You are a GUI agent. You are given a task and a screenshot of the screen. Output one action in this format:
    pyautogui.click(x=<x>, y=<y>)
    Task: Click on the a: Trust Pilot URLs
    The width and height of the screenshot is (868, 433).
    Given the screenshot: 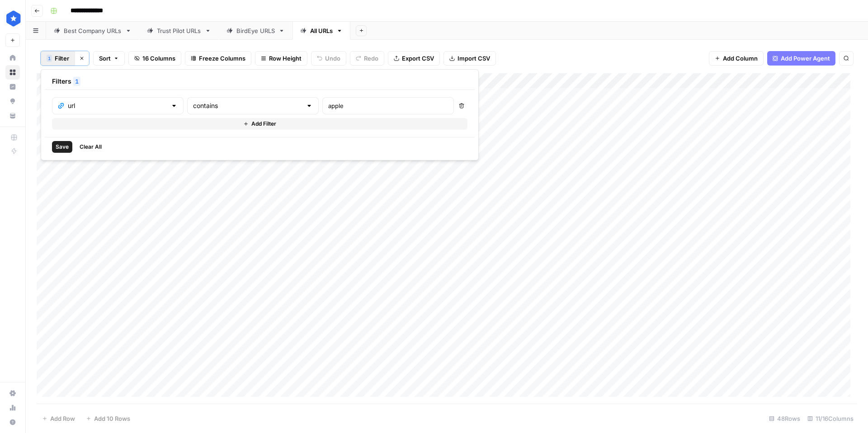 What is the action you would take?
    pyautogui.click(x=179, y=31)
    